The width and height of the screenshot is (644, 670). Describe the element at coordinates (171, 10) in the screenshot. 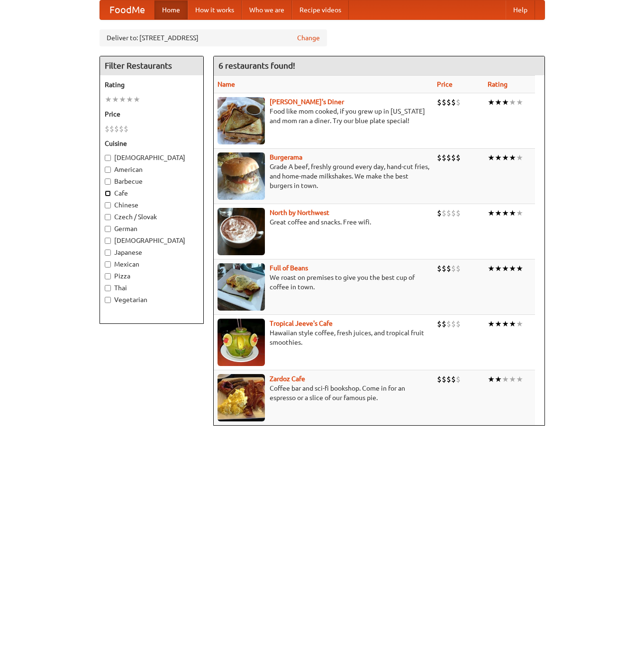

I see `a: Home` at that location.